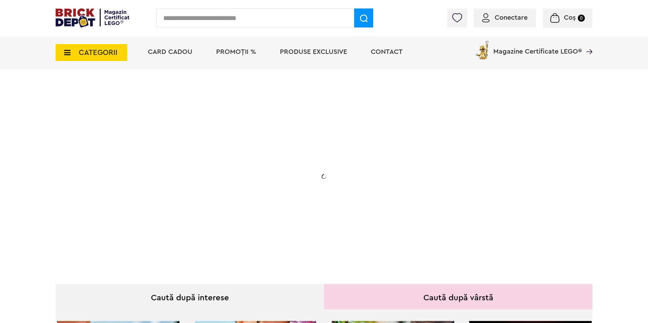  What do you see at coordinates (458, 297) in the screenshot?
I see `div: Caută după vârstă` at bounding box center [458, 297].